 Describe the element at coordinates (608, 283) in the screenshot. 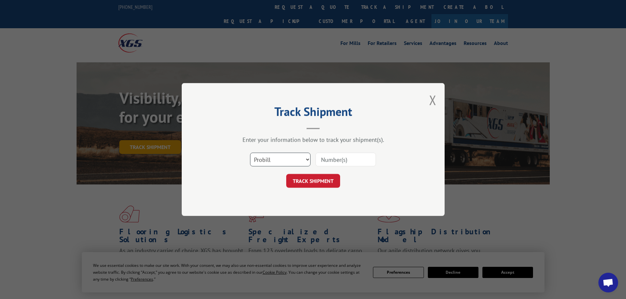

I see `a: Open chat` at that location.